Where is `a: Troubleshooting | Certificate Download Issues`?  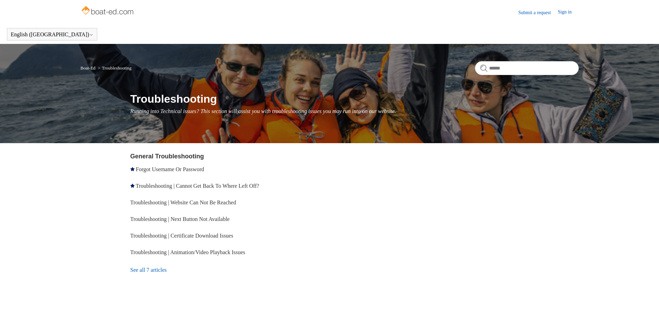 a: Troubleshooting | Certificate Download Issues is located at coordinates (182, 236).